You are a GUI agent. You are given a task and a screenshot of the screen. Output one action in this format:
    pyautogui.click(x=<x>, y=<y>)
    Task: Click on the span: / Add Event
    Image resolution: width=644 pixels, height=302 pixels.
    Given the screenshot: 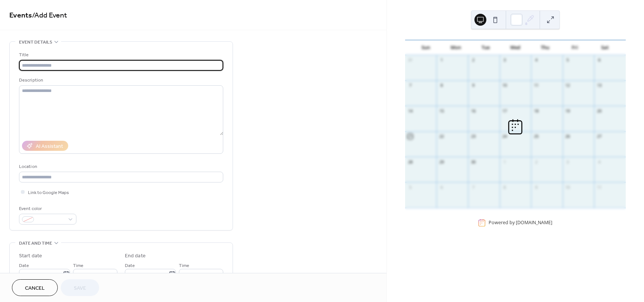 What is the action you would take?
    pyautogui.click(x=49, y=15)
    